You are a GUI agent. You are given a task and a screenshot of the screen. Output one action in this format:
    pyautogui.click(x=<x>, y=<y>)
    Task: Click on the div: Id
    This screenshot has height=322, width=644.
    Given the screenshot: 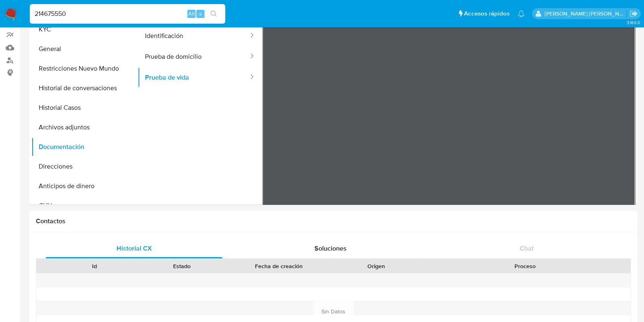 What is the action you would take?
    pyautogui.click(x=94, y=266)
    